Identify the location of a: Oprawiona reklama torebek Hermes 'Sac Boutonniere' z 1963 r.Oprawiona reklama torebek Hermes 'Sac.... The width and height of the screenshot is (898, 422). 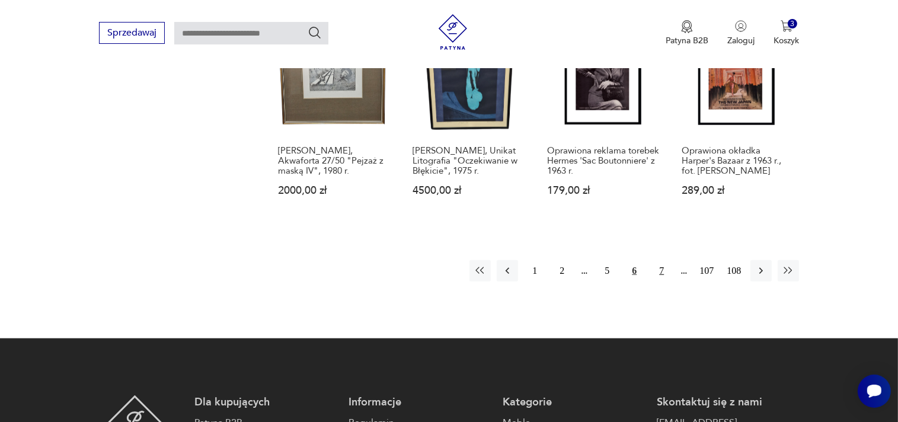
(603, 116).